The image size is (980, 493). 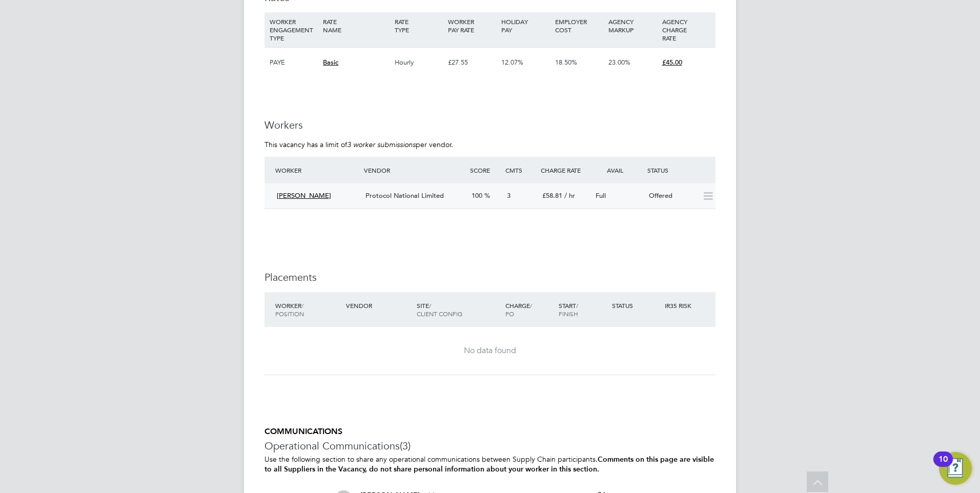 What do you see at coordinates (529, 310) in the screenshot?
I see `div: Charge` at bounding box center [529, 310].